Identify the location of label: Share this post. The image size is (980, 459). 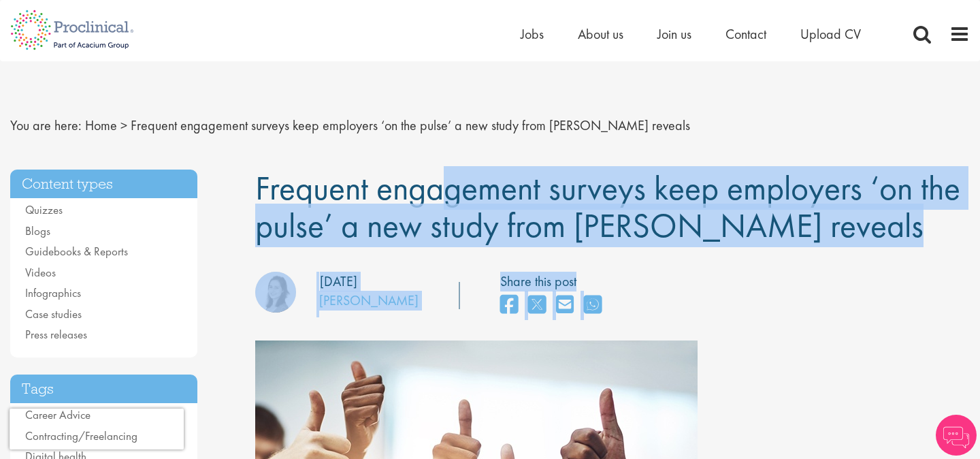
(554, 282).